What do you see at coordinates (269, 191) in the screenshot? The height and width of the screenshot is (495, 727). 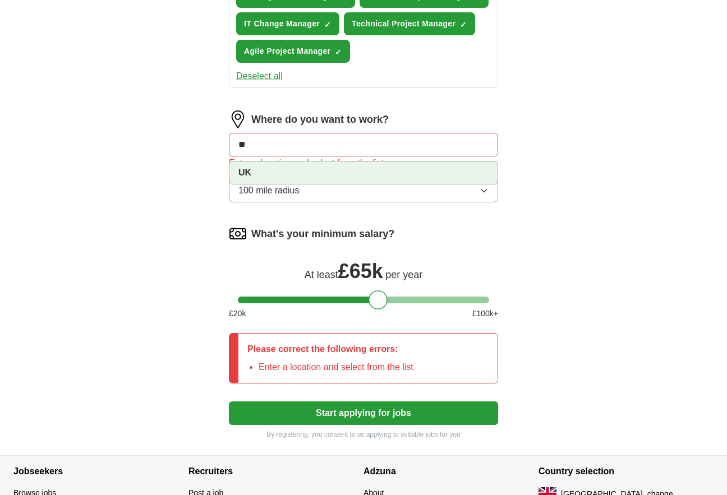 I see `span: 100 mile radius` at bounding box center [269, 191].